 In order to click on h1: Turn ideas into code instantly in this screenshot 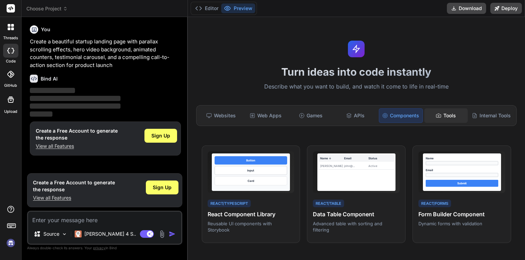, I will do `click(357, 72)`.